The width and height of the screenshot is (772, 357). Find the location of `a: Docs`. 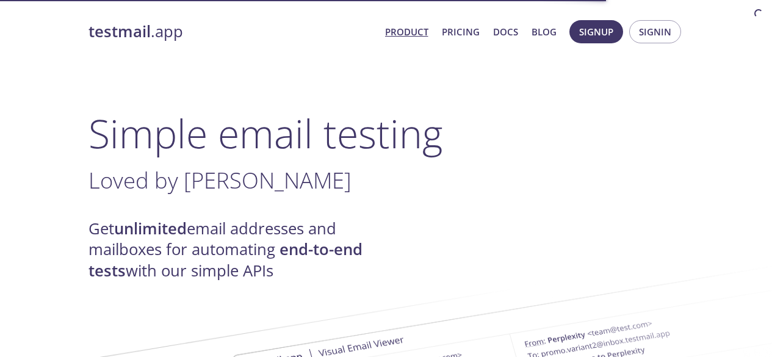

a: Docs is located at coordinates (505, 32).